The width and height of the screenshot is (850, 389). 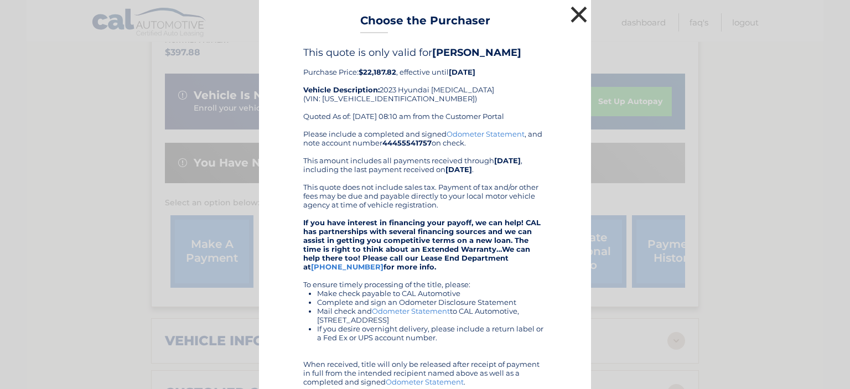 I want to click on h4: This quote is only valid for, so click(x=425, y=53).